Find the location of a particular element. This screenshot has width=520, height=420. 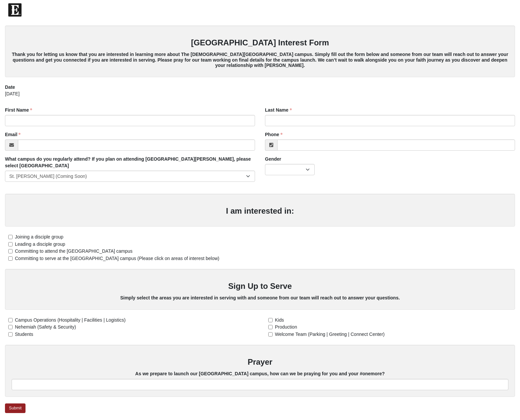

h5: Thank you for letting us know that you are interested in learning more about The [DEMOGRAPHIC_DAT... is located at coordinates (260, 60).